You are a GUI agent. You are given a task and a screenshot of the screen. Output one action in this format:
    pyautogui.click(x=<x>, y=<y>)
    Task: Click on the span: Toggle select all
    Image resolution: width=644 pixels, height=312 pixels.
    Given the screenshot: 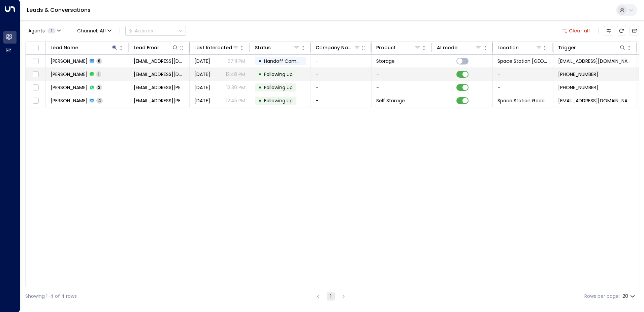 What is the action you would take?
    pyautogui.click(x=36, y=48)
    